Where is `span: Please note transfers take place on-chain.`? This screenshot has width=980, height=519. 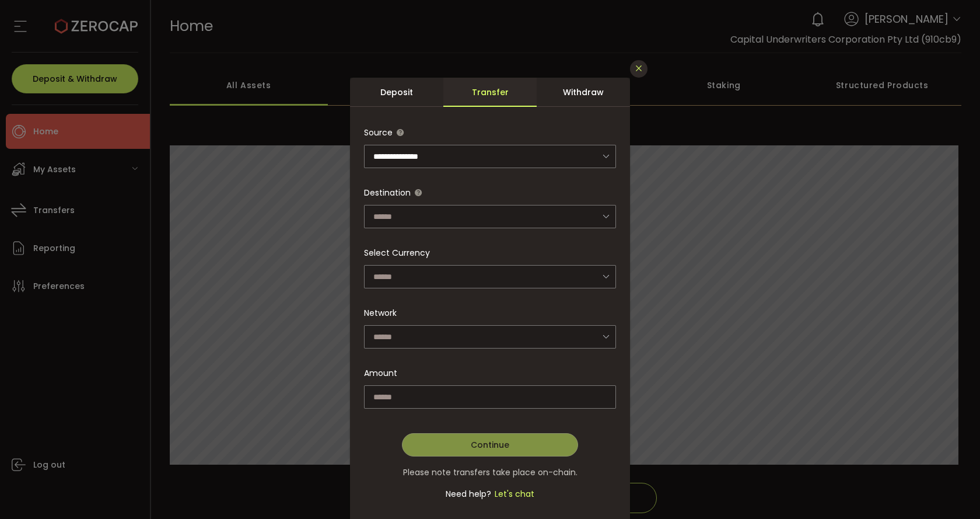 span: Please note transfers take place on-chain. is located at coordinates (490, 472).